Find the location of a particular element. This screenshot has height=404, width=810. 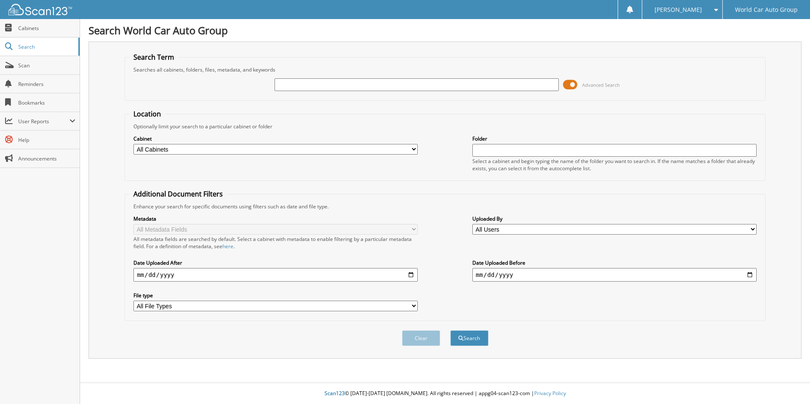

a: Privacy Policy is located at coordinates (550, 393).